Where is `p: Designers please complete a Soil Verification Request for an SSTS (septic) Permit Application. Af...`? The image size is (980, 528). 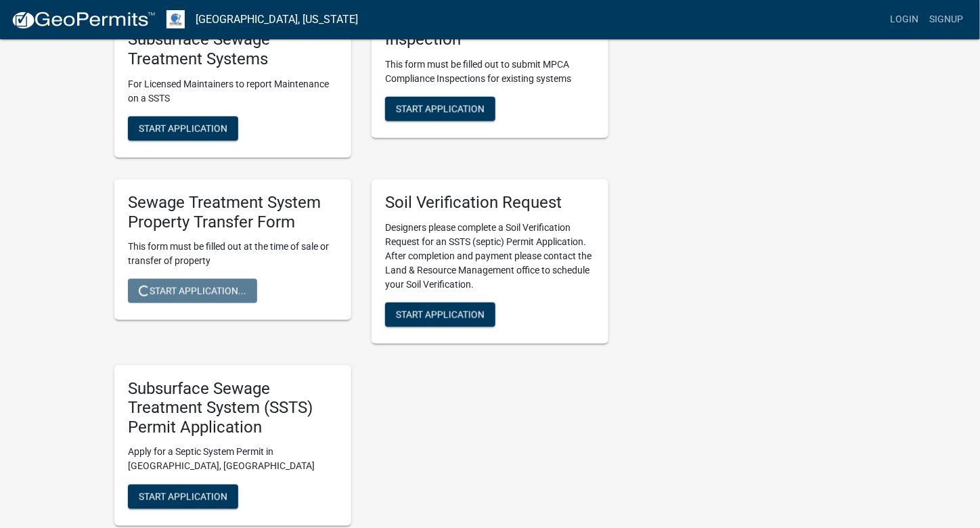
p: Designers please complete a Soil Verification Request for an SSTS (septic) Permit Application. Af... is located at coordinates (490, 256).